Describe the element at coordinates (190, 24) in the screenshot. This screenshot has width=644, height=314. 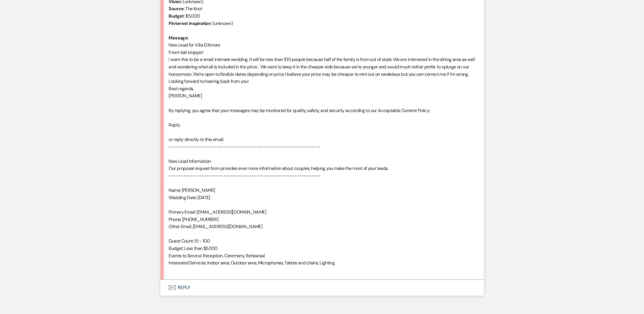
I see `b: Pinterest inspiration` at that location.